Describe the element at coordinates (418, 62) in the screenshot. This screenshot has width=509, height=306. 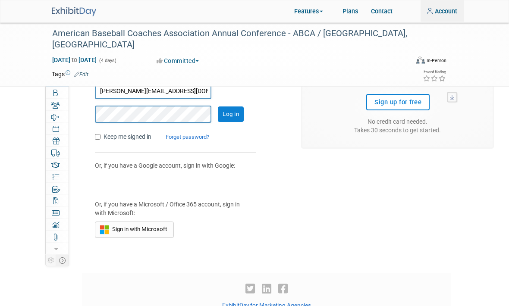
I see `div: Event Format` at that location.